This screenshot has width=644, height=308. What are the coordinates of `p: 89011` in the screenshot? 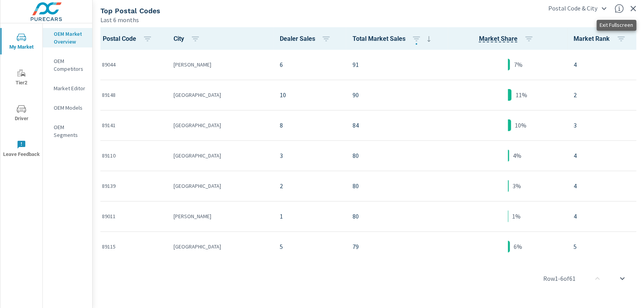 It's located at (132, 216).